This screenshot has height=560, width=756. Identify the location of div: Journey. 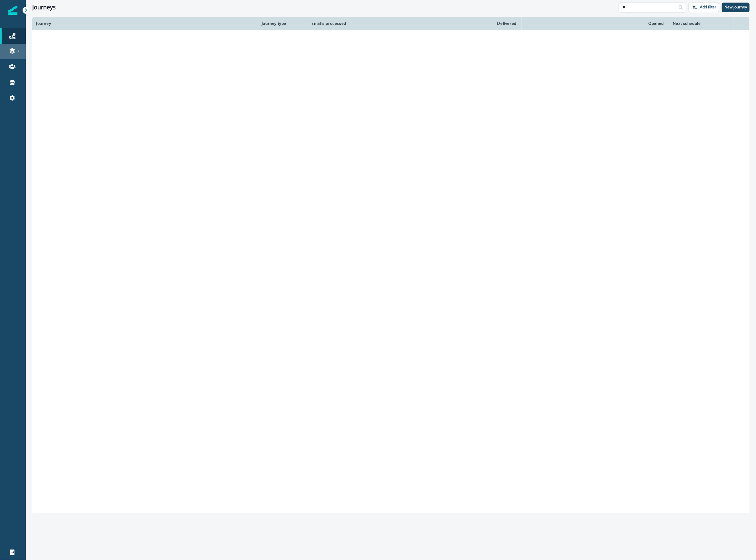
(145, 24).